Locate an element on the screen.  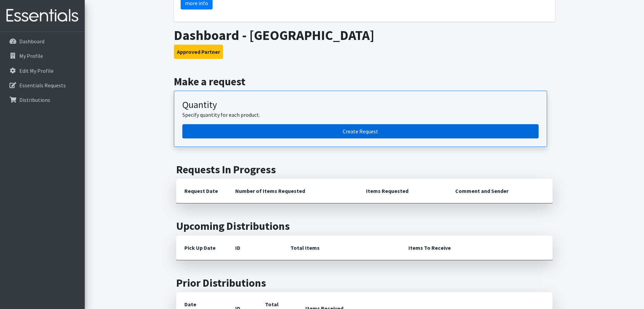
h2: Requests In Progress is located at coordinates (364, 169).